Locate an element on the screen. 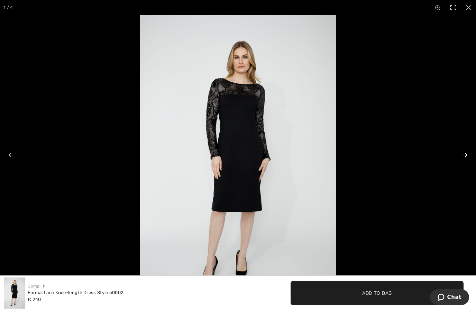 Image resolution: width=476 pixels, height=310 pixels. img: Formal Lace Knee-Length Dress Style 50002 is located at coordinates (15, 293).